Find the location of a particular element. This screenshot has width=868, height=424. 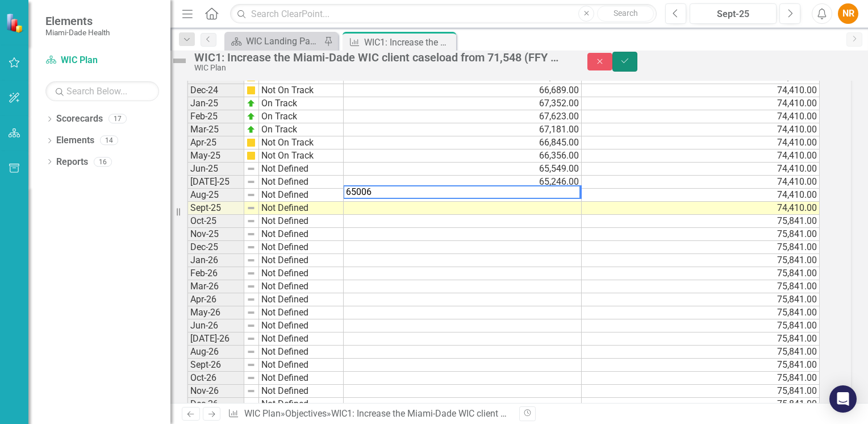

td: 65,246.00 is located at coordinates (463, 182).